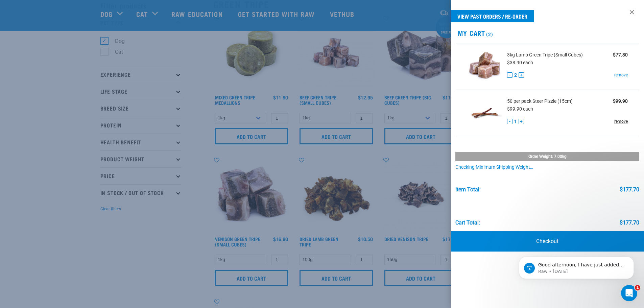  What do you see at coordinates (520, 62) in the screenshot?
I see `span: $38.90 each` at bounding box center [520, 62].